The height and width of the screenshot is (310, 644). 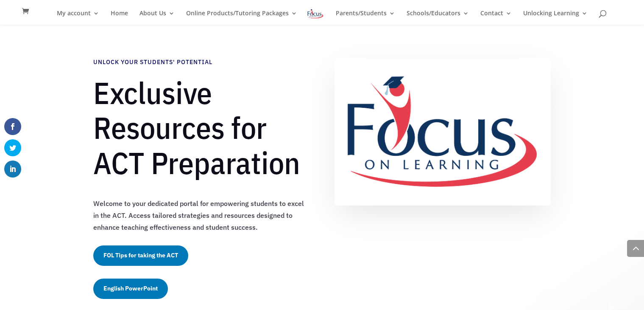 What do you see at coordinates (78, 17) in the screenshot?
I see `a: My account` at bounding box center [78, 17].